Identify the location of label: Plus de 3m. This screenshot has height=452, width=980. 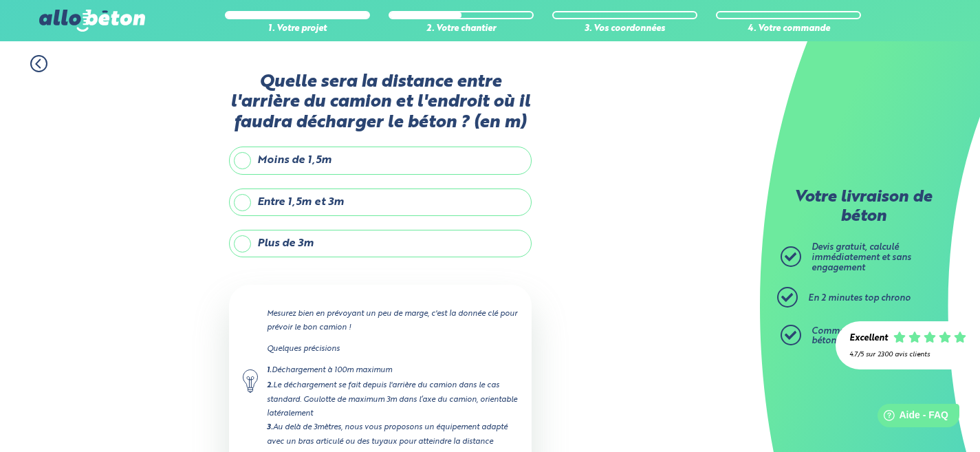
(380, 243).